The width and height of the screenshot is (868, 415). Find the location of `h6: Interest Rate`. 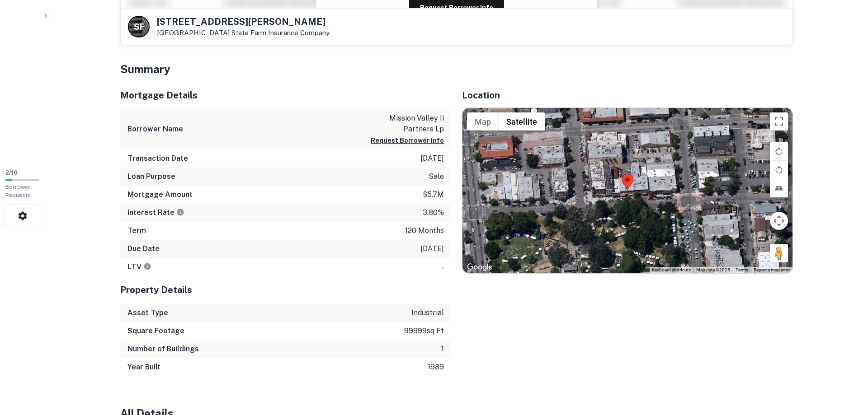

h6: Interest Rate is located at coordinates (156, 213).